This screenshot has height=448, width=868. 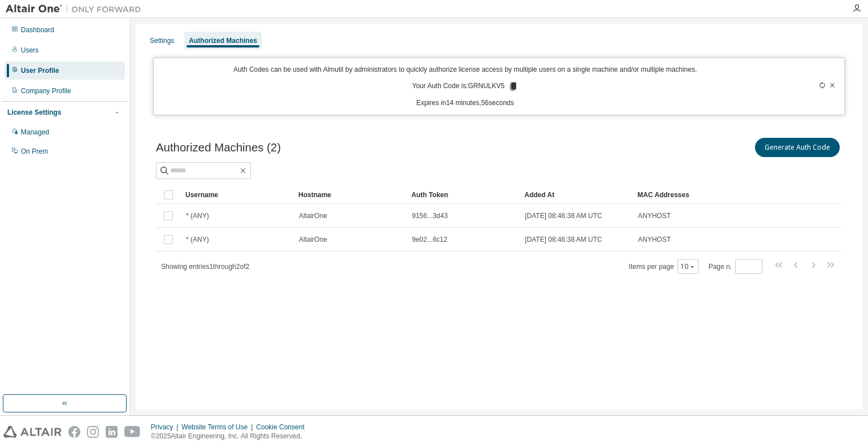 I want to click on div: Hostname, so click(x=351, y=195).